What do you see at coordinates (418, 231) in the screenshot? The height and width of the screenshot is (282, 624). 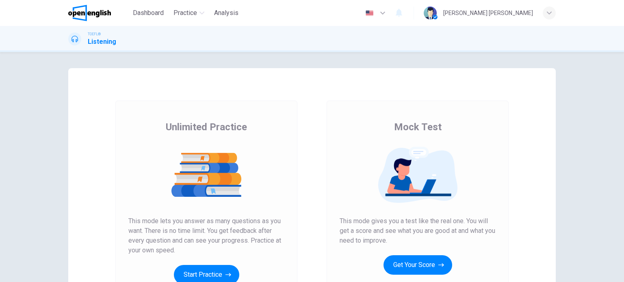 I see `span: This mode gives you a test like the real one. You will get a score and see what you are good at a...` at bounding box center [418, 231].